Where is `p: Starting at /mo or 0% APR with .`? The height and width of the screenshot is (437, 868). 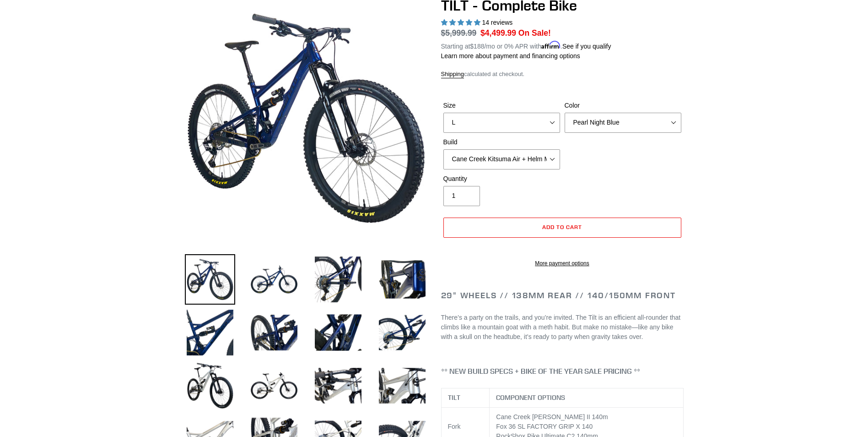 p: Starting at /mo or 0% APR with . is located at coordinates (526, 45).